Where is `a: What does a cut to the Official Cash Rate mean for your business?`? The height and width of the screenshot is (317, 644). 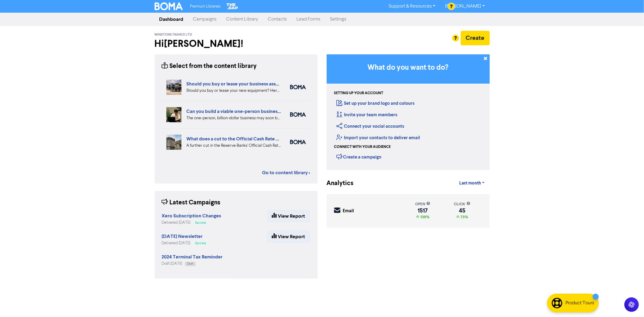 a: What does a cut to the Official Cash Rate mean for your business? is located at coordinates (257, 139).